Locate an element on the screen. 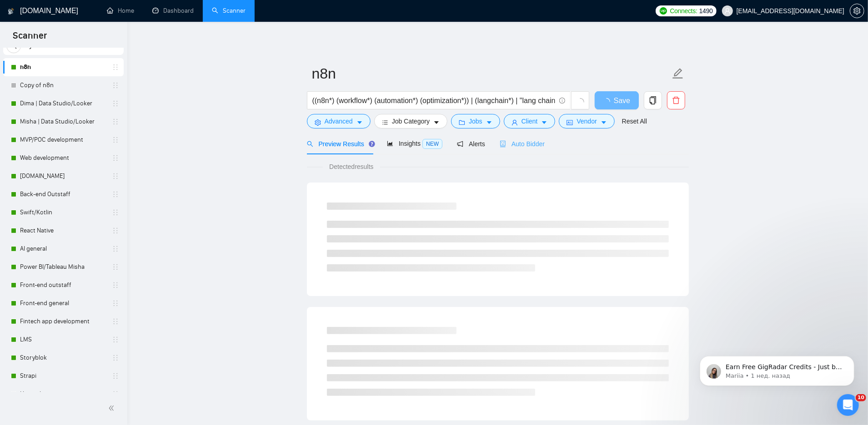 Image resolution: width=868 pixels, height=425 pixels. button: setting is located at coordinates (857, 11).